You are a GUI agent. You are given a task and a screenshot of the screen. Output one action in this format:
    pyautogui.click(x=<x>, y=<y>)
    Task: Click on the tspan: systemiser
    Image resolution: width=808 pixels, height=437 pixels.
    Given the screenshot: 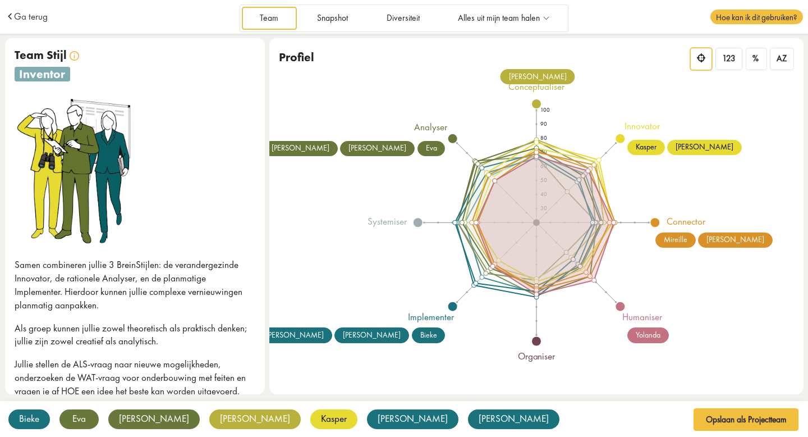 What is the action you would take?
    pyautogui.click(x=387, y=221)
    